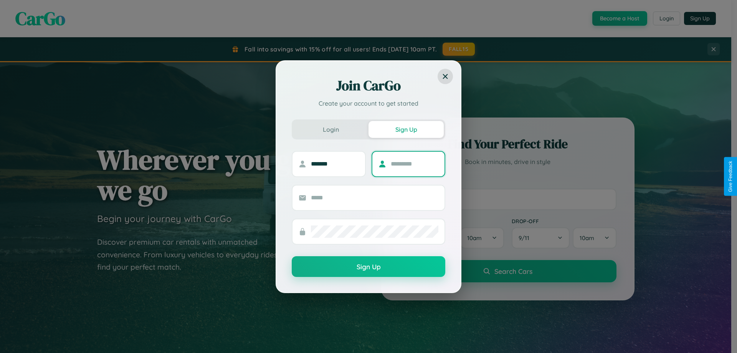 The height and width of the screenshot is (353, 737). Describe the element at coordinates (368, 86) in the screenshot. I see `h2: Join CarGo` at that location.